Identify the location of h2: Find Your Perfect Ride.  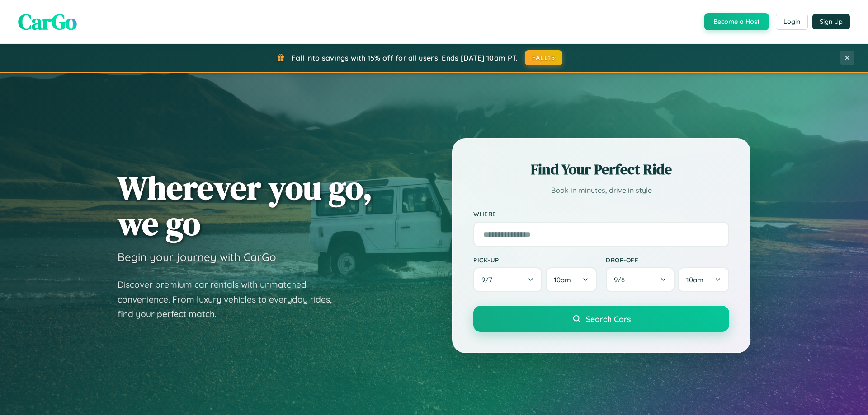
(601, 169).